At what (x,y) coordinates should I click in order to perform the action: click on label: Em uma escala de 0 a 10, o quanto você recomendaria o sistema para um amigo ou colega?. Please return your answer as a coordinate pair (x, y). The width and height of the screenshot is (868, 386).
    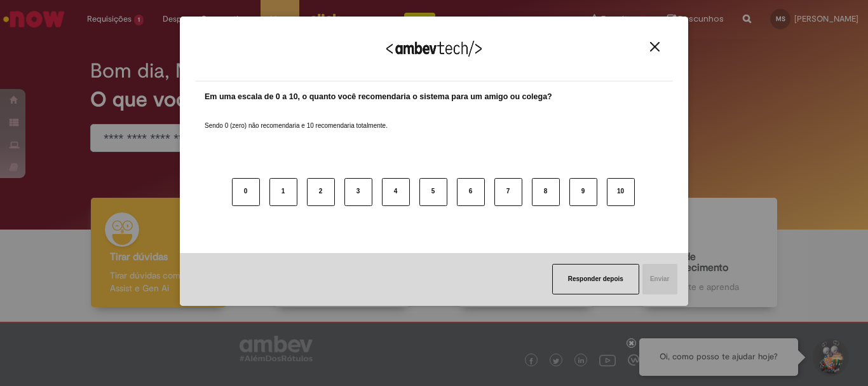
    Looking at the image, I should click on (378, 97).